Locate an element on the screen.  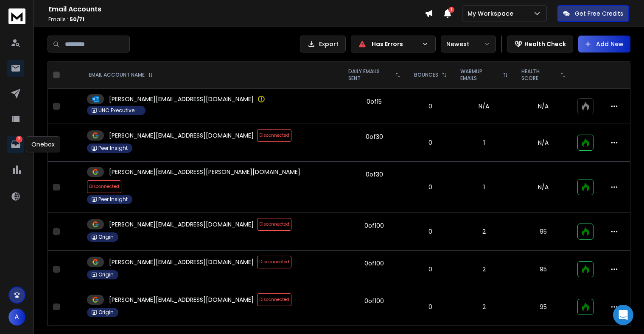
p: BOUNCES is located at coordinates (426, 75).